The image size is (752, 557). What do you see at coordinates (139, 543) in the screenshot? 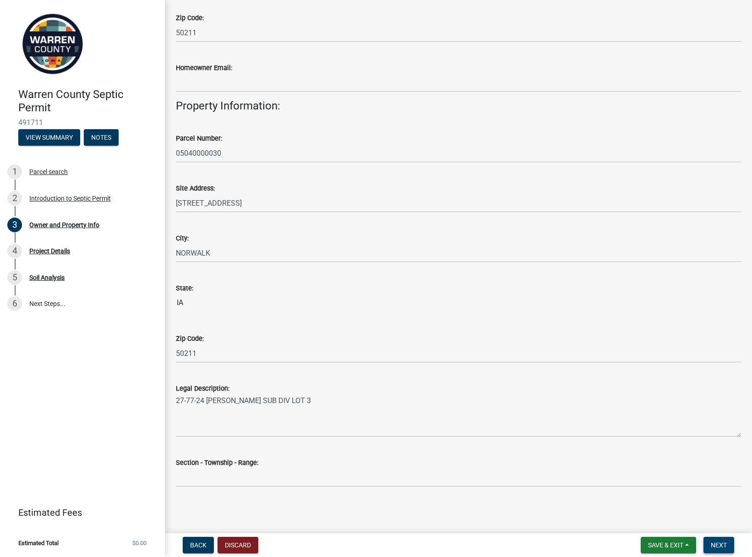
I see `span: $0.00` at bounding box center [139, 543].